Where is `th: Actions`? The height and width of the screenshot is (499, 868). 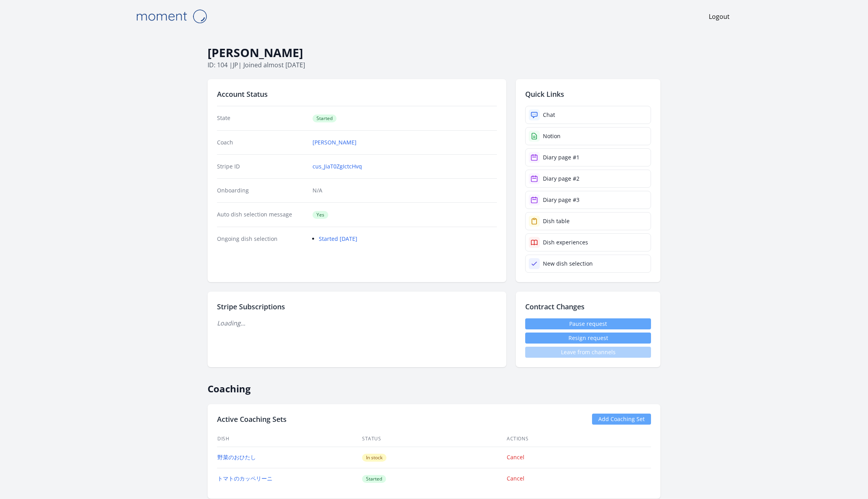
th: Actions is located at coordinates (579, 439).